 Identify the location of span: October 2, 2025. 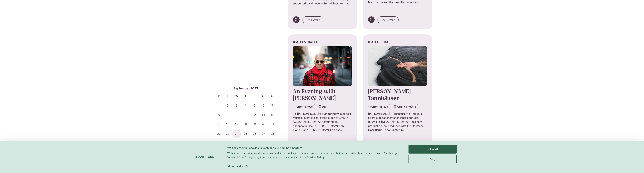
(246, 143).